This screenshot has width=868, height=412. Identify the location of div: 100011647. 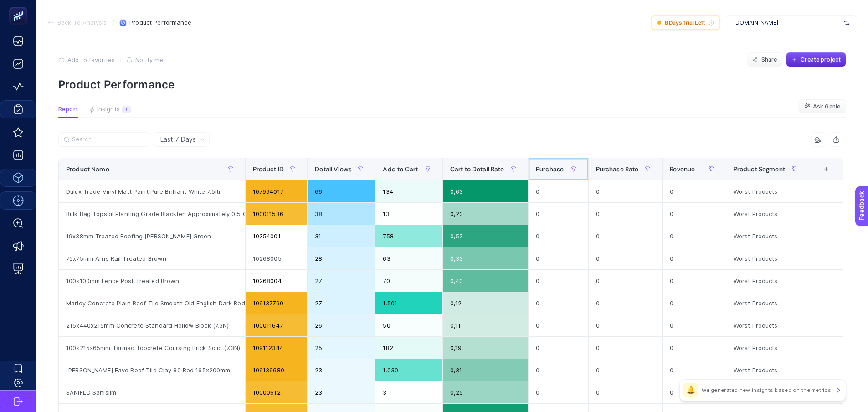
(276, 325).